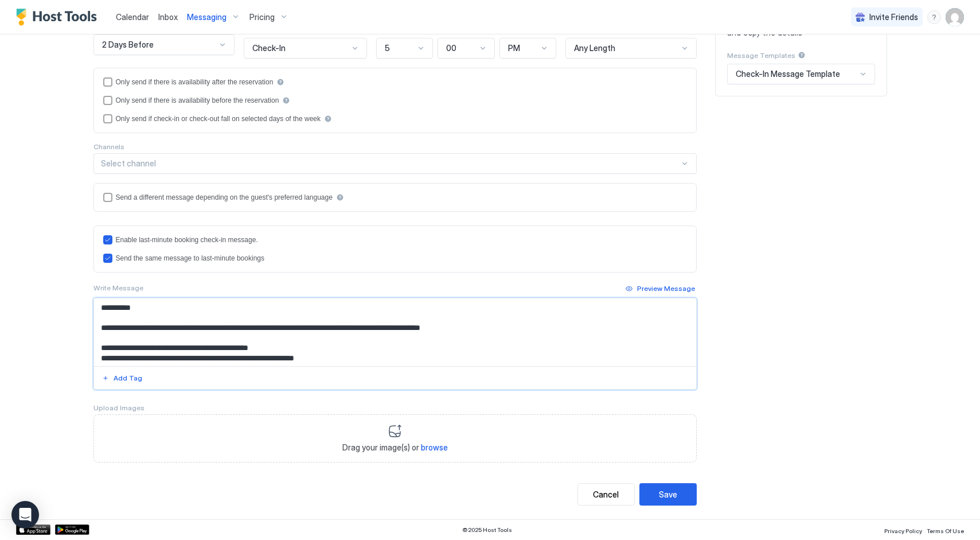 The width and height of the screenshot is (980, 540). Describe the element at coordinates (395, 197) in the screenshot. I see `div: languagesEnabled` at that location.